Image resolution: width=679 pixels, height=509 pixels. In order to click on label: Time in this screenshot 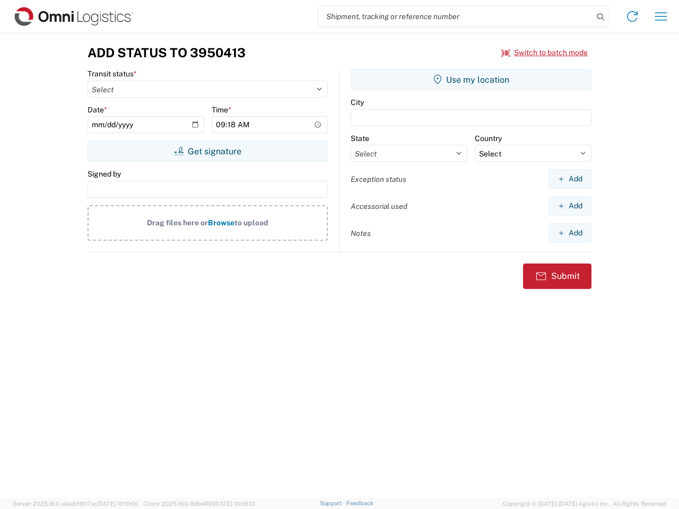, I will do `click(221, 110)`.